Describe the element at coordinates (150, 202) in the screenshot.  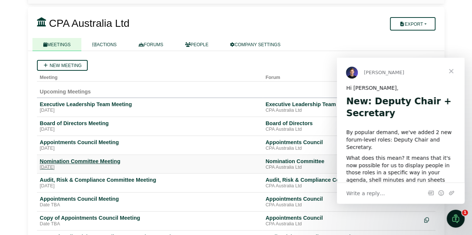
I see `a: Appointments Council Meeting Date TBA` at that location.